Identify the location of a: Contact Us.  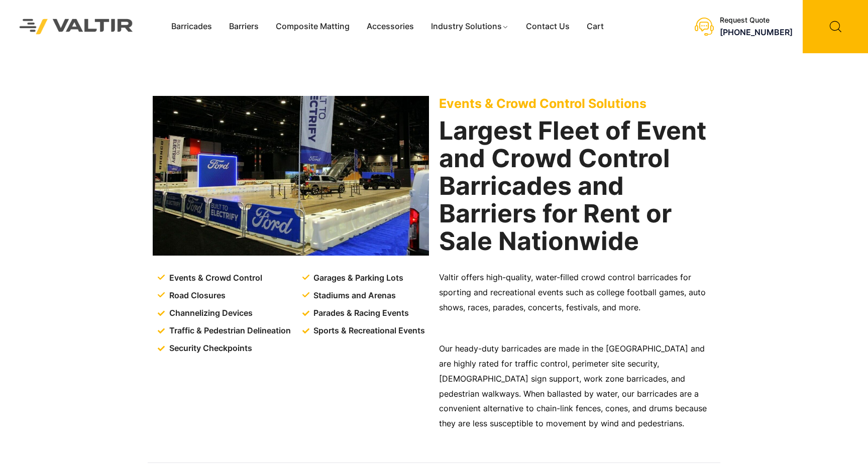
(547, 27).